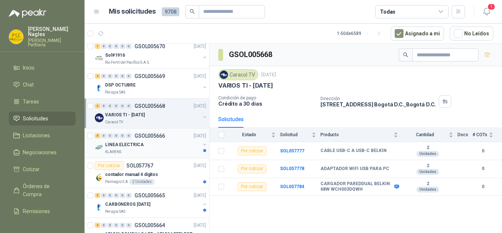 The width and height of the screenshot is (502, 233). Describe the element at coordinates (36, 135) in the screenshot. I see `span: Licitaciones` at that location.